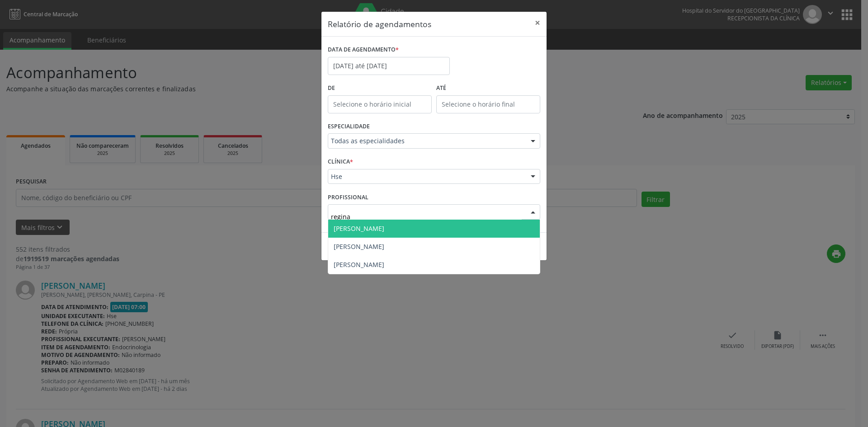  Describe the element at coordinates (488, 105) in the screenshot. I see `input: Selecione o horário final` at that location.